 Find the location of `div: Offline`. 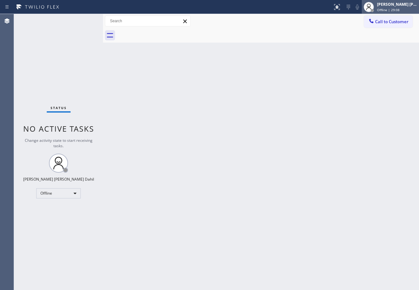

div: Offline is located at coordinates (58, 193).